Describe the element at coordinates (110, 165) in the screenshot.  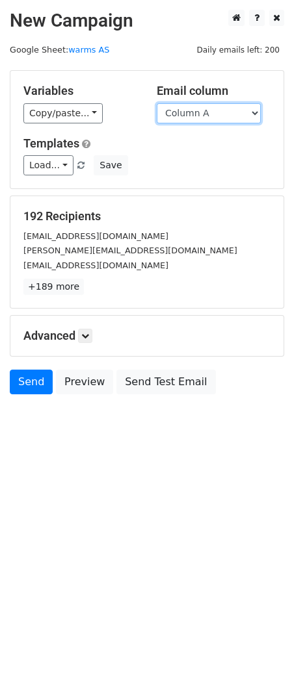
I see `button: Save` at that location.